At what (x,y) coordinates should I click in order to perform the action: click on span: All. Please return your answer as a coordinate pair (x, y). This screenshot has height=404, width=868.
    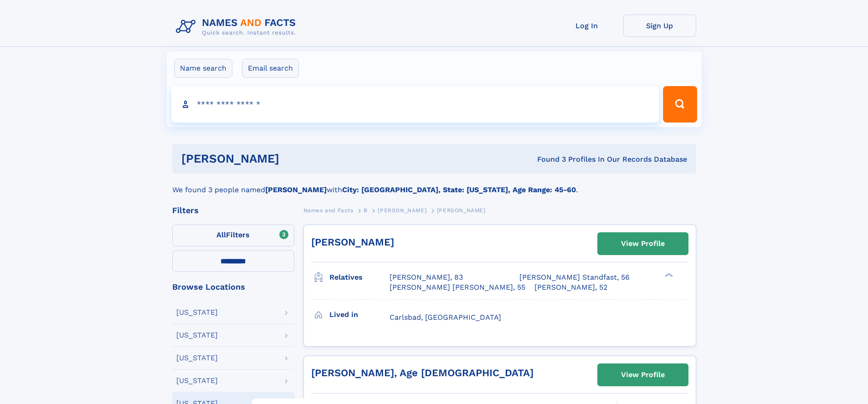
    Looking at the image, I should click on (221, 235).